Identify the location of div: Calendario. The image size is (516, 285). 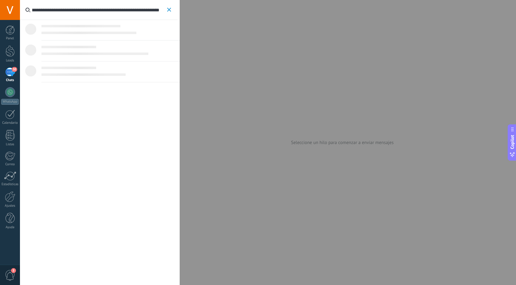
(10, 123).